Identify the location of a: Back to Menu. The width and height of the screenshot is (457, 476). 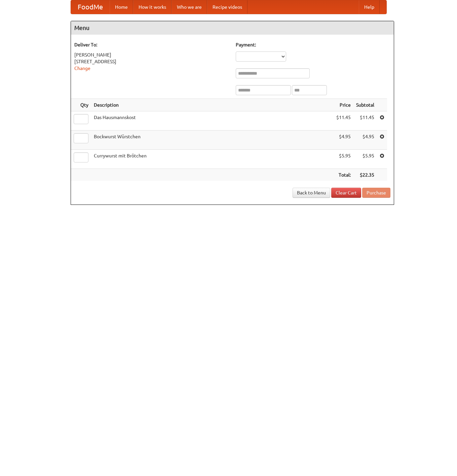
(312, 193).